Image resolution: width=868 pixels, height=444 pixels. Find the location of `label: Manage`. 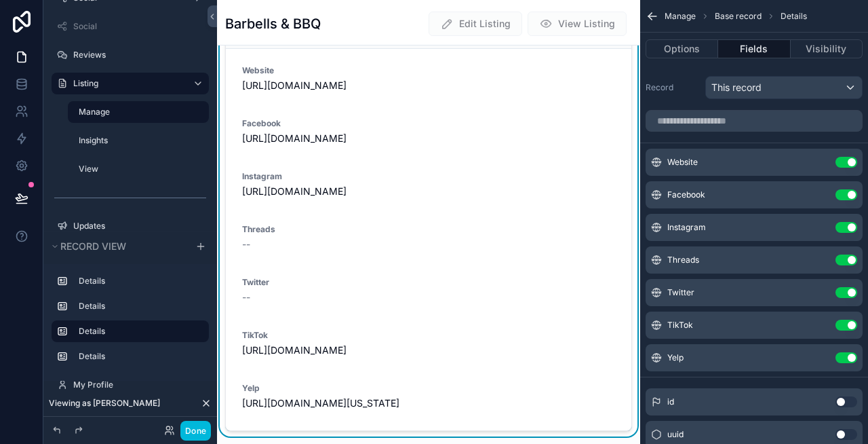

label: Manage is located at coordinates (140, 112).